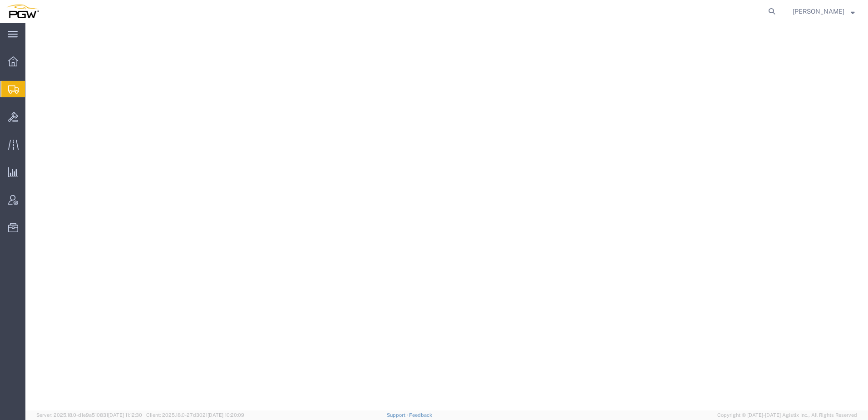 The height and width of the screenshot is (420, 868). Describe the element at coordinates (89, 415) in the screenshot. I see `span: Server: 2025.18.0-d1e9a510831` at that location.